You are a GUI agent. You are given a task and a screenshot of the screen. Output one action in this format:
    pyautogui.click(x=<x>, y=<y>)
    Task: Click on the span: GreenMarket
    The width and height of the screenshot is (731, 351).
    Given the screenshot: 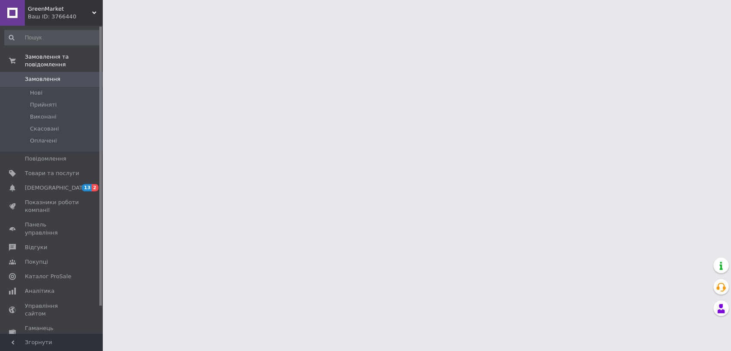 What is the action you would take?
    pyautogui.click(x=60, y=9)
    